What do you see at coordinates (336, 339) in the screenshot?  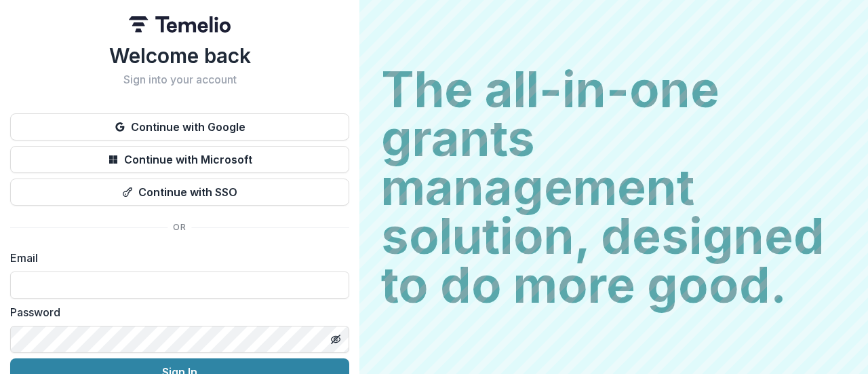 I see `button: Toggle password visibility` at bounding box center [336, 339].